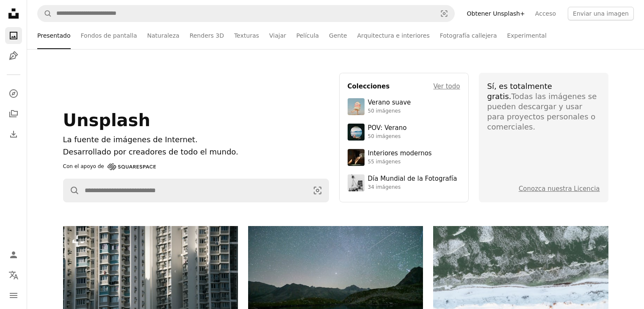 Image resolution: width=644 pixels, height=309 pixels. Describe the element at coordinates (14, 36) in the screenshot. I see `a: Fotos` at that location.